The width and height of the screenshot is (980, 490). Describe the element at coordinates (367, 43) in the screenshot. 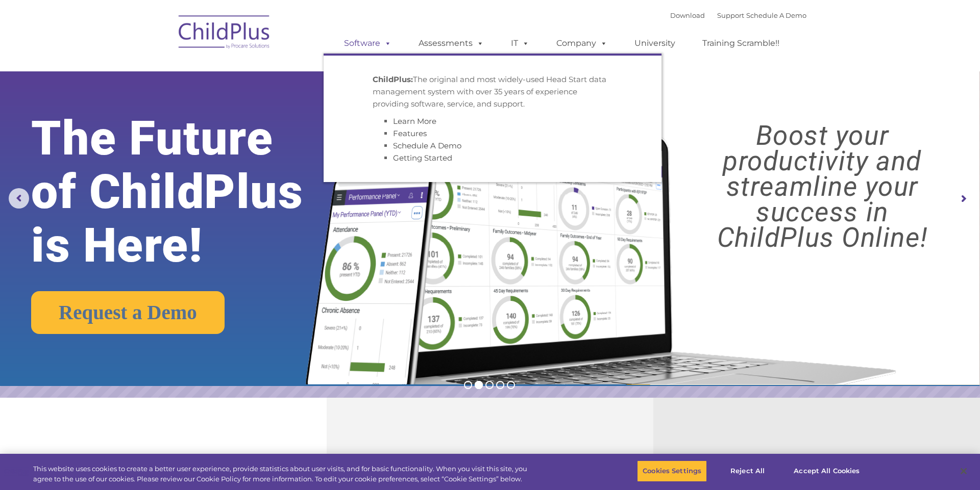

I see `a: Software` at that location.